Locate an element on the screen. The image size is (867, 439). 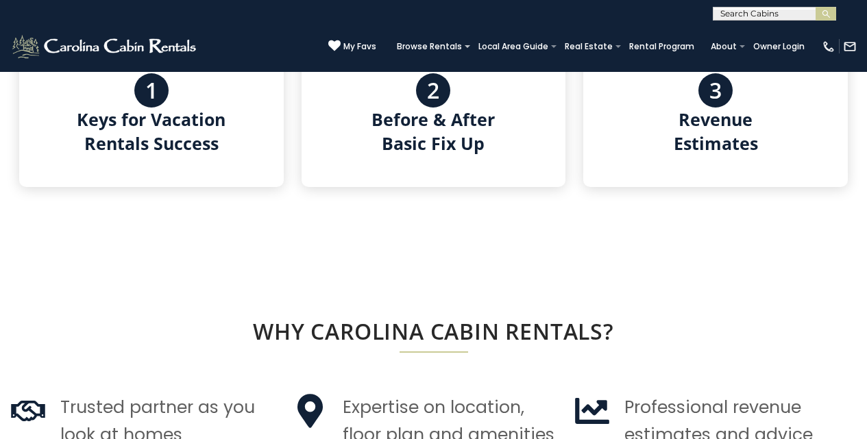
span: My Favs is located at coordinates (360, 47).